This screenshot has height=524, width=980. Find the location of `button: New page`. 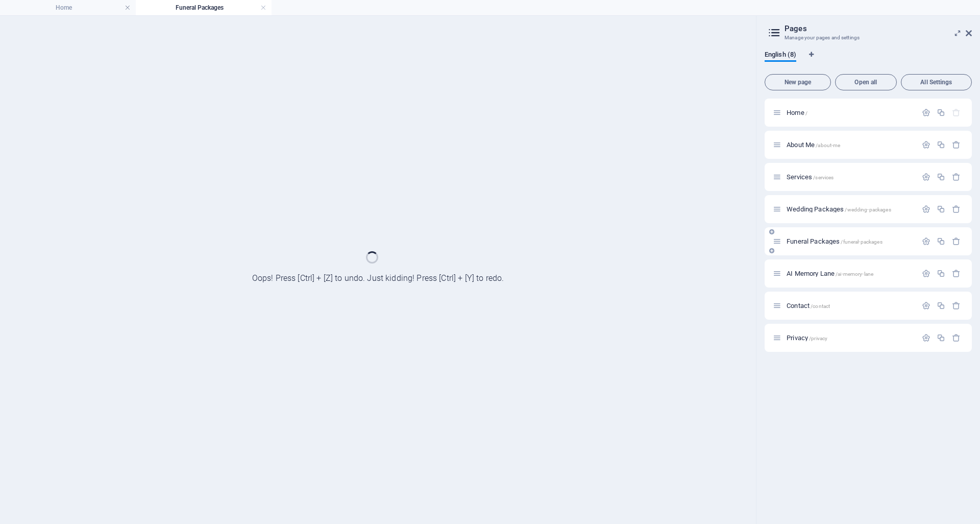

button: New page is located at coordinates (798, 83).